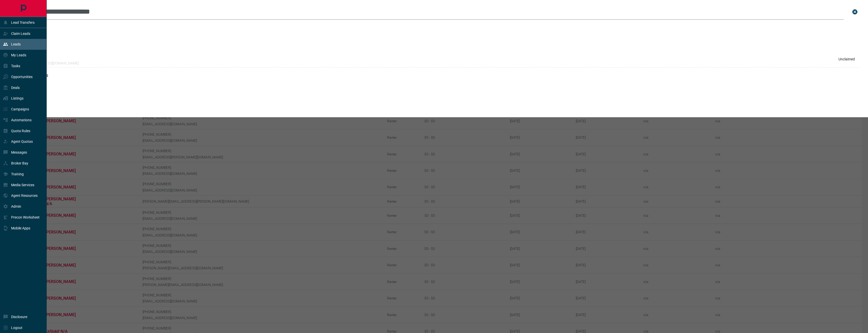 The width and height of the screenshot is (868, 333). What do you see at coordinates (855, 12) in the screenshot?
I see `button: close search bar` at bounding box center [855, 12].